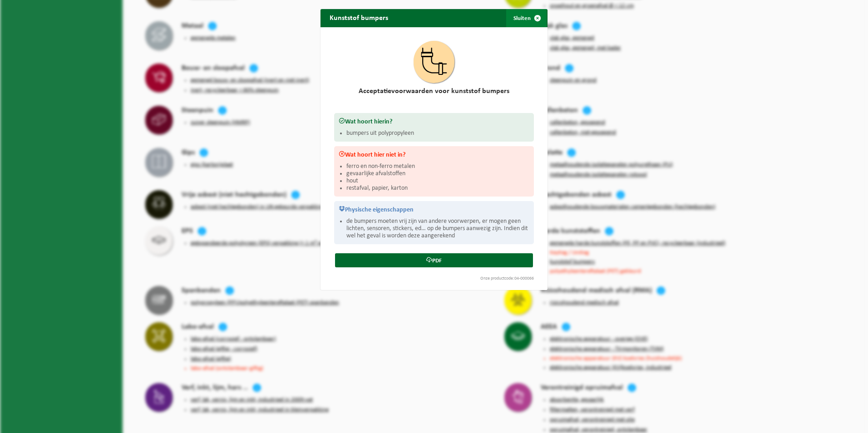 The height and width of the screenshot is (433, 868). Describe the element at coordinates (438, 229) in the screenshot. I see `li: de bumpers moeten vrij zijn van andere voorwerpen, er mogen geen lichten, sensoren, stickers, ed…...` at that location.